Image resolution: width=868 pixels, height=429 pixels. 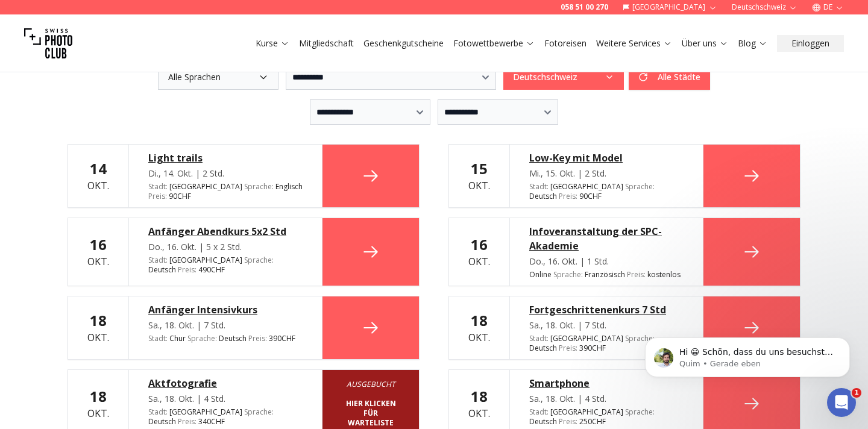 What do you see at coordinates (810, 43) in the screenshot?
I see `button: Einloggen` at bounding box center [810, 43].